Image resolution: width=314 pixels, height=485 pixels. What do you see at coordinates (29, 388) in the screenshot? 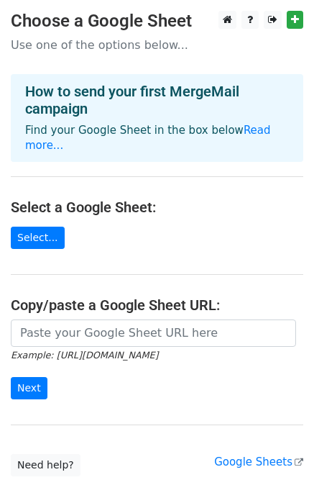
I see `input: Next` at bounding box center [29, 388].